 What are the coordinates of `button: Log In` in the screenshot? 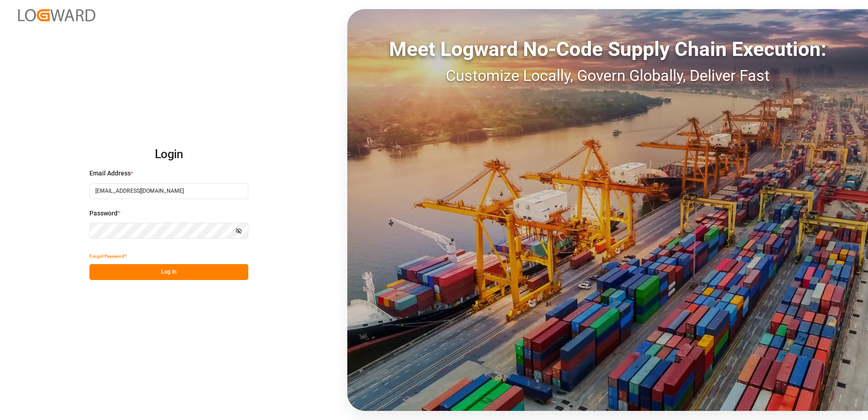 It's located at (169, 272).